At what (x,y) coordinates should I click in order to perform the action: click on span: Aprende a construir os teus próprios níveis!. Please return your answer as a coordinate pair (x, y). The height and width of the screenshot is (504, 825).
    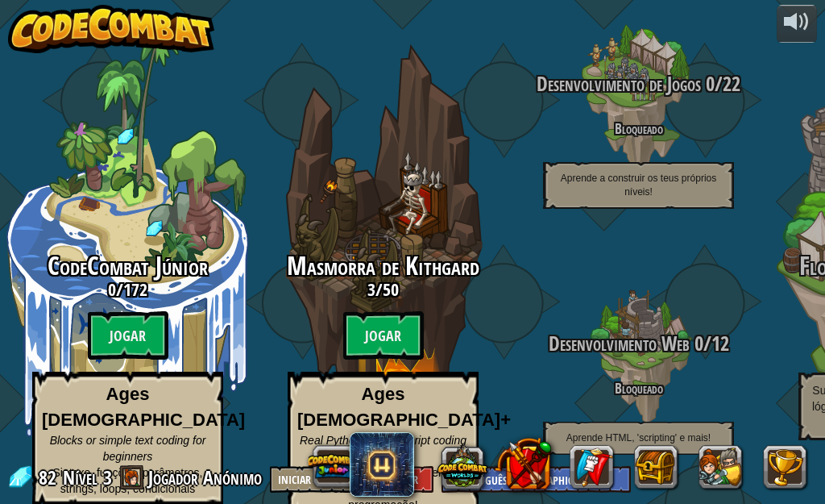
    Looking at the image, I should click on (638, 185).